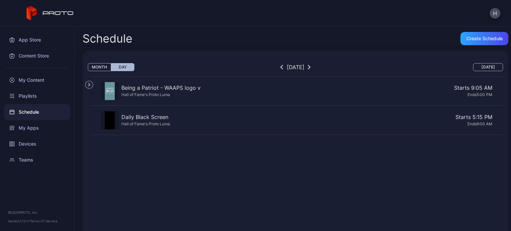 The height and width of the screenshot is (231, 511). I want to click on div: Teams, so click(37, 160).